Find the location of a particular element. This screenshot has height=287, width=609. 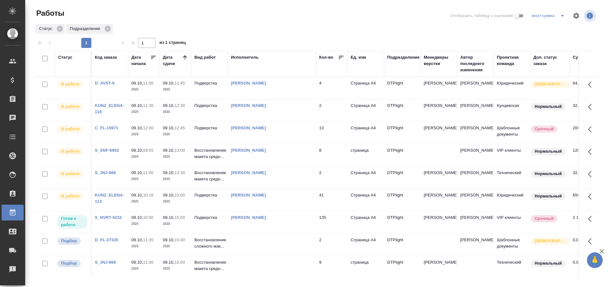

td: 128,00 ₽ is located at coordinates (585, 155).